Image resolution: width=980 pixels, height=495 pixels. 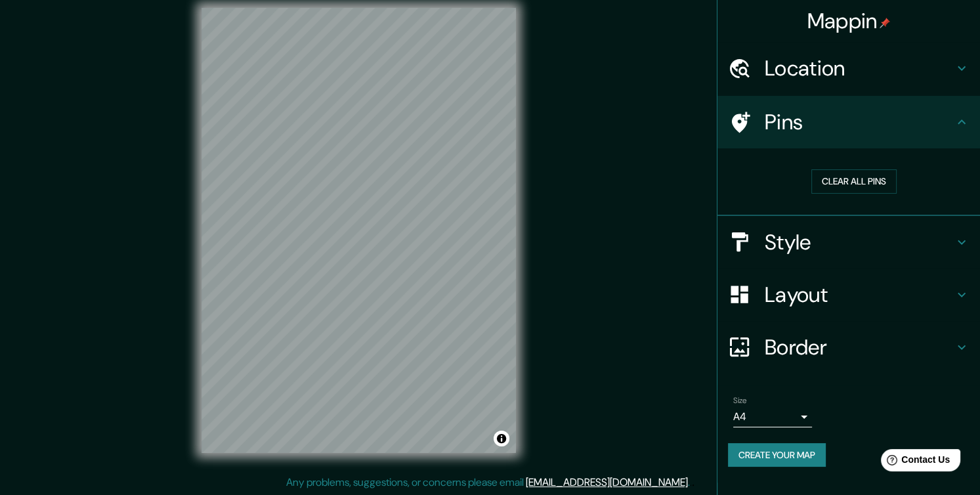 I want to click on div: Style, so click(x=849, y=242).